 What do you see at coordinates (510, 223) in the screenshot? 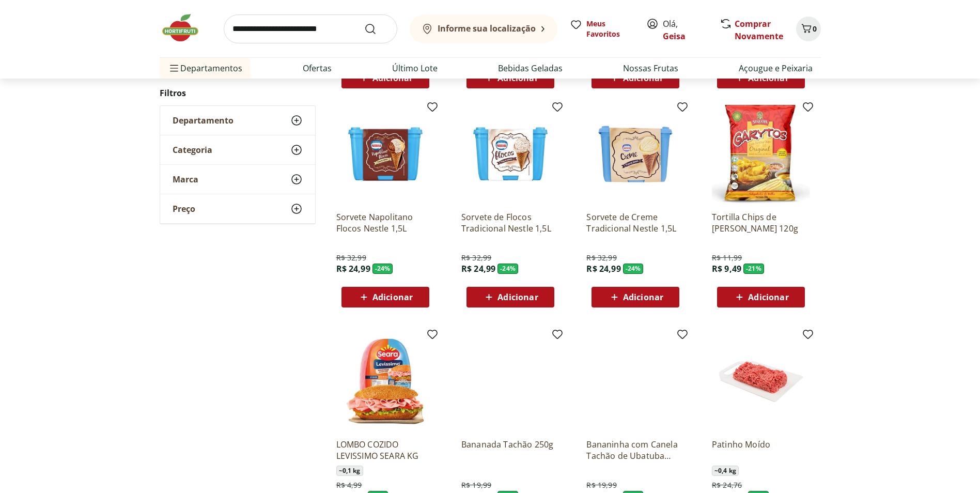
I see `a: Sorvete de Flocos Tradicional Nestle 1,5L` at bounding box center [510, 223].